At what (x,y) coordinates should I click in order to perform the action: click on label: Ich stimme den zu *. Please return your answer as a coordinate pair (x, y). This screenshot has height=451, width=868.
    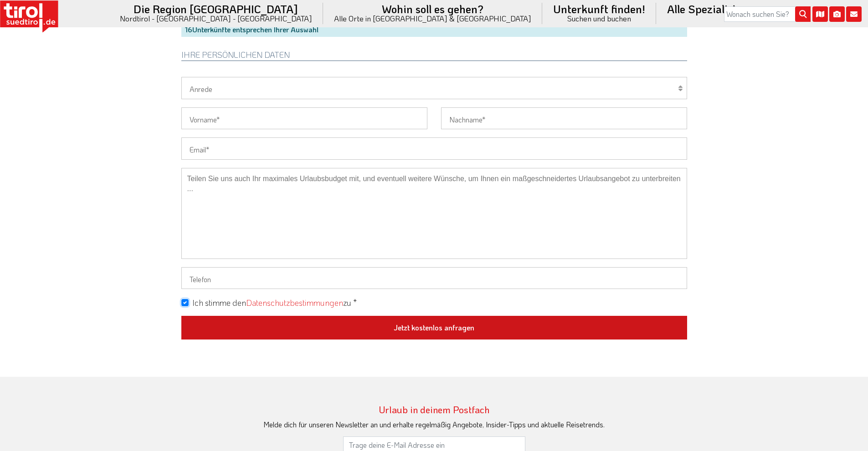
    Looking at the image, I should click on (274, 303).